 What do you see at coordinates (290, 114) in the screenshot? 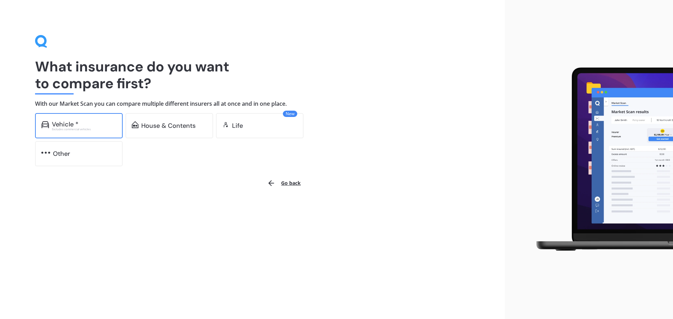
I see `span: New` at bounding box center [290, 114].